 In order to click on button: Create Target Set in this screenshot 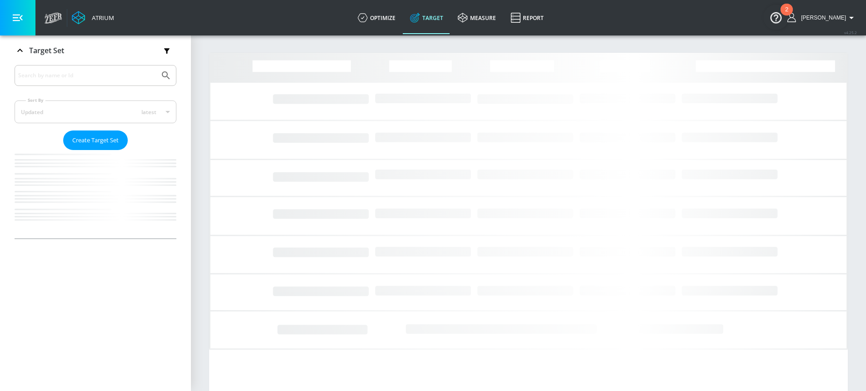, I will do `click(95, 140)`.